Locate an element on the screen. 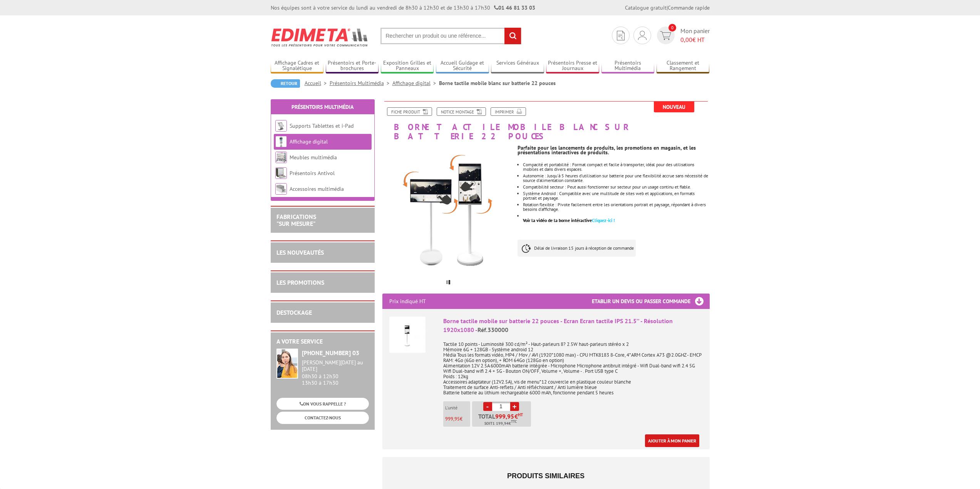 The width and height of the screenshot is (980, 489). h2: A votre service is located at coordinates (322, 341).